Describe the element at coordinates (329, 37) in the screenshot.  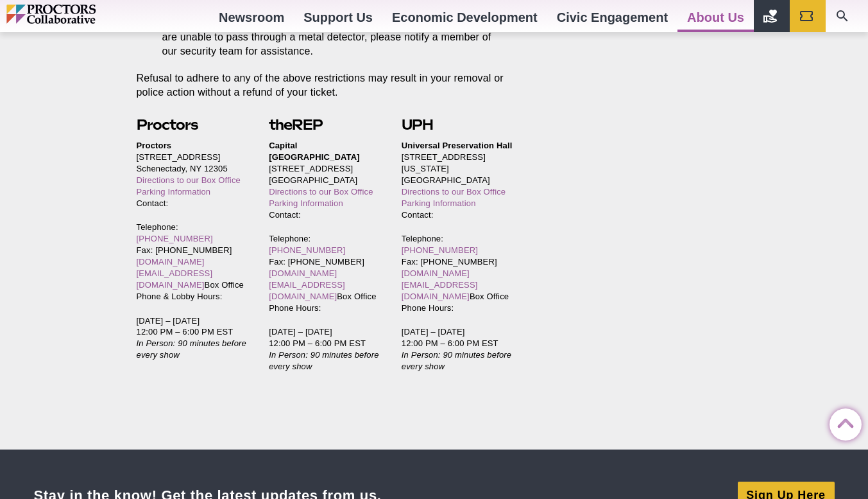
I see `li: As part of our security procedures, metal detectors are in use. If you are unable to pass through...` at that location.